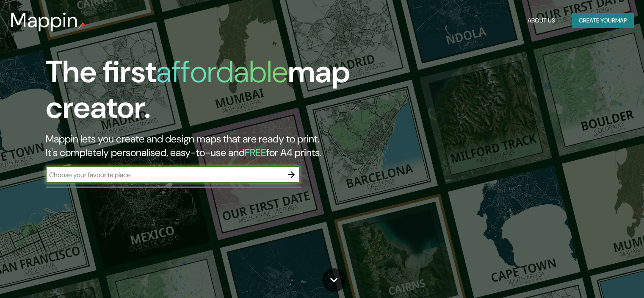 This screenshot has width=644, height=298. Describe the element at coordinates (541, 21) in the screenshot. I see `button: About Us` at that location.